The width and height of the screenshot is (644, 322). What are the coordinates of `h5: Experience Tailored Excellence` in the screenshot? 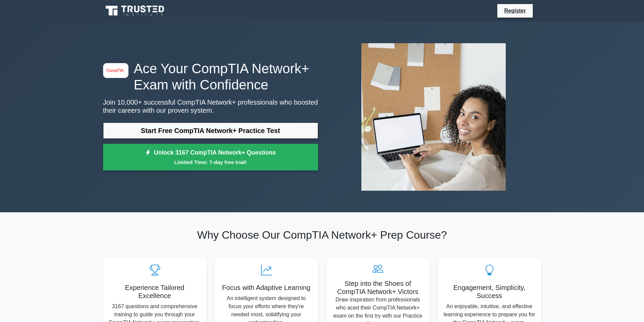 It's located at (155, 291).